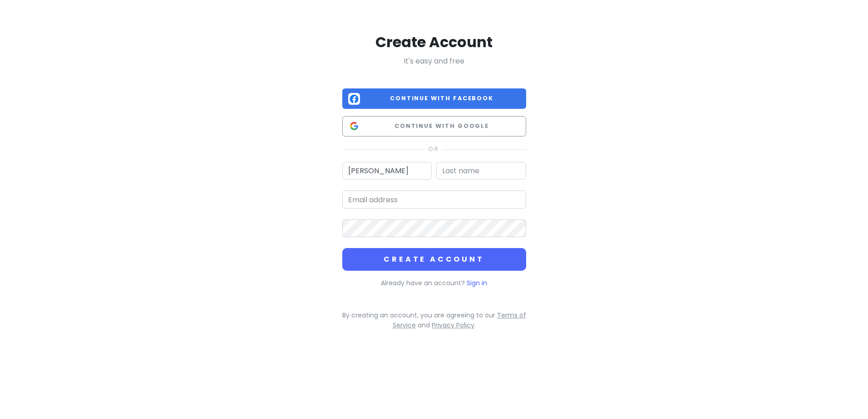 This screenshot has height=419, width=868. Describe the element at coordinates (354, 99) in the screenshot. I see `img: Facebook logo` at that location.